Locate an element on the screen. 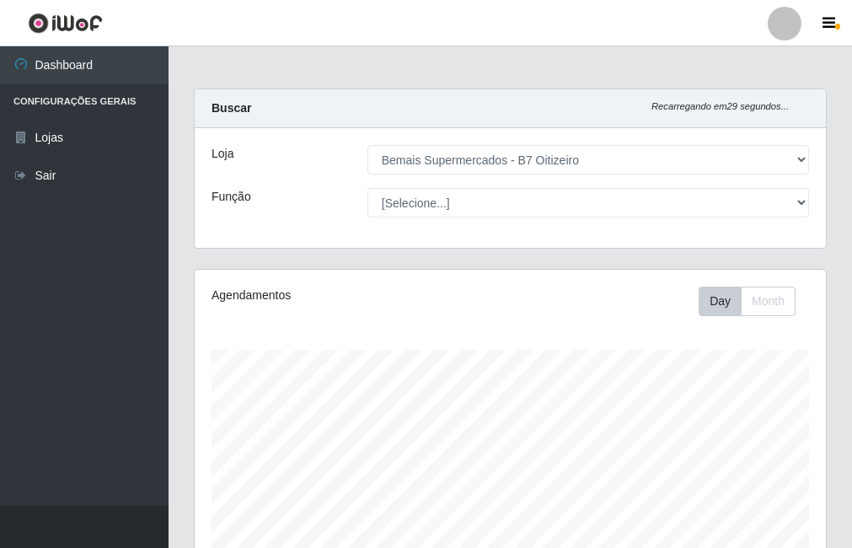 This screenshot has width=852, height=548. i: Recarregando em 29 segundos... is located at coordinates (720, 106).